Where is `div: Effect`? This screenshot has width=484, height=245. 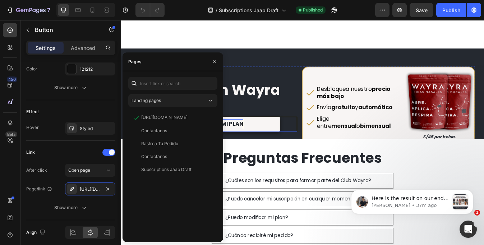
div: Effect is located at coordinates (32, 112).